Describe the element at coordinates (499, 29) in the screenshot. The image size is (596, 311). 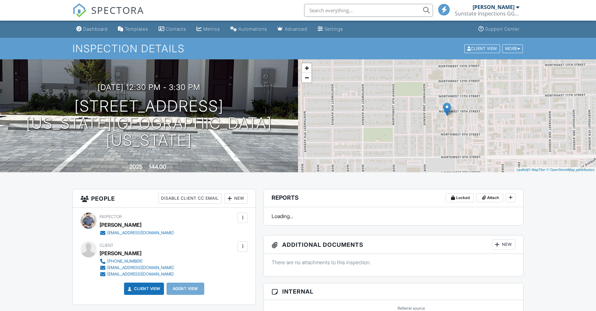
I see `a: Support Center` at that location.